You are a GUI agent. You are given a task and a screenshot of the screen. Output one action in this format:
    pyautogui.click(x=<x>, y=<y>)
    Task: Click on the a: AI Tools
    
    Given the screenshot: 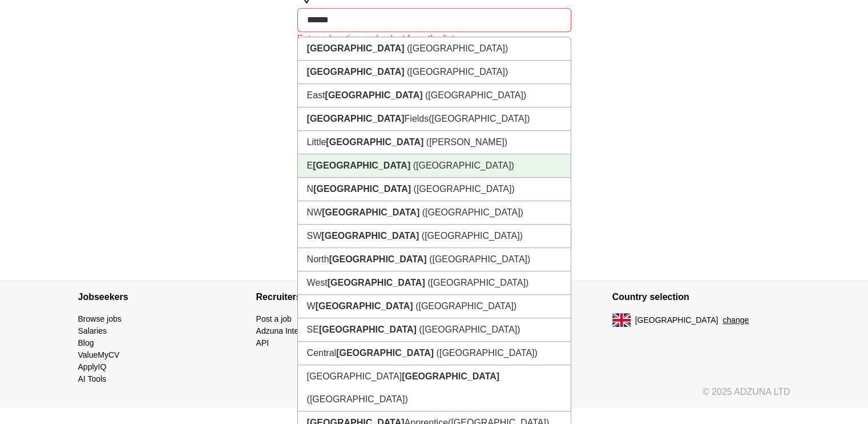 What is the action you would take?
    pyautogui.click(x=93, y=379)
    